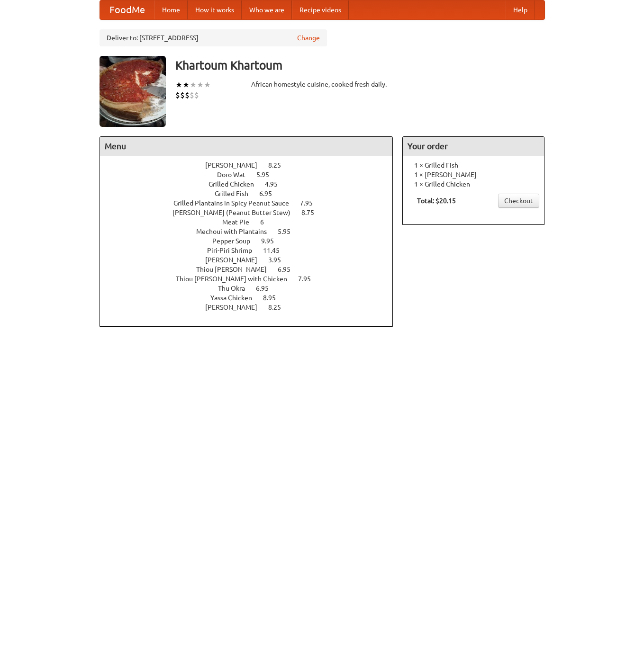  Describe the element at coordinates (251, 175) in the screenshot. I see `a: Doro Wat 5.95` at that location.